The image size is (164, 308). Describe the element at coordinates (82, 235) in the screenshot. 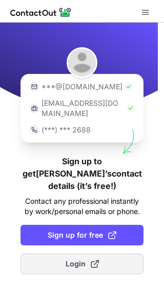

I see `span: Sign up for free` at that location.